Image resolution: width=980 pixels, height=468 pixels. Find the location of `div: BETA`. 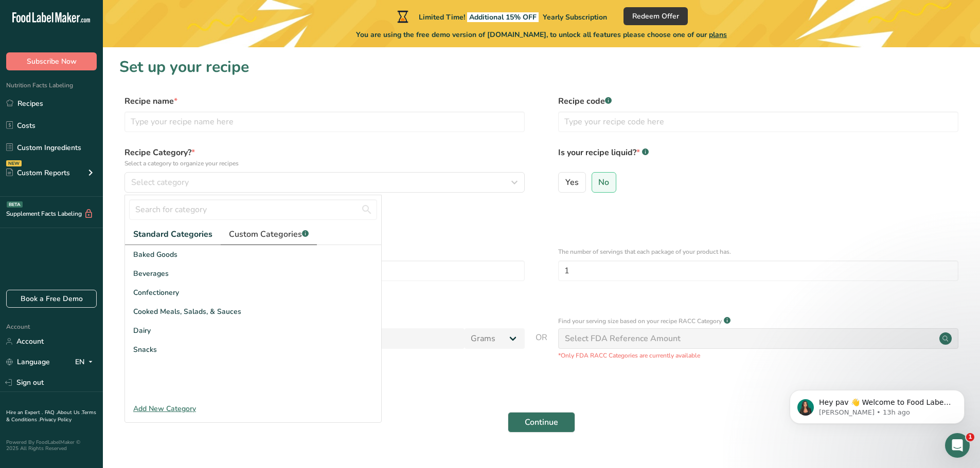

div: BETA is located at coordinates (15, 205).